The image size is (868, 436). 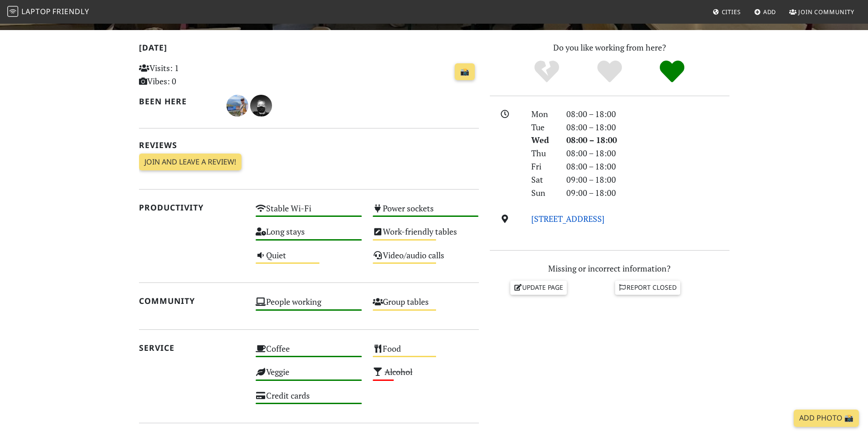 I want to click on div: Coffee, so click(x=309, y=352).